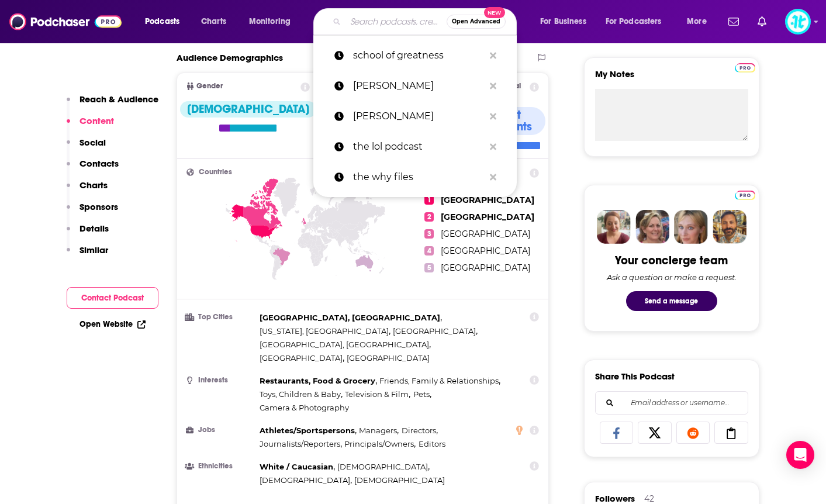 The height and width of the screenshot is (504, 826). I want to click on span: Principals/Owners, so click(379, 444).